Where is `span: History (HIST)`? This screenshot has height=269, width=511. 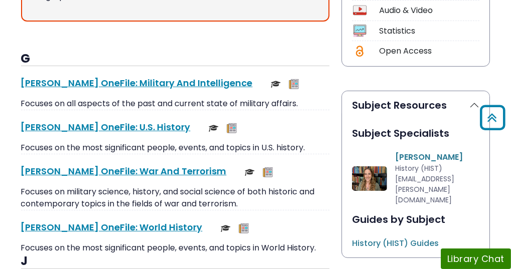 span: History (HIST) is located at coordinates (419, 169).